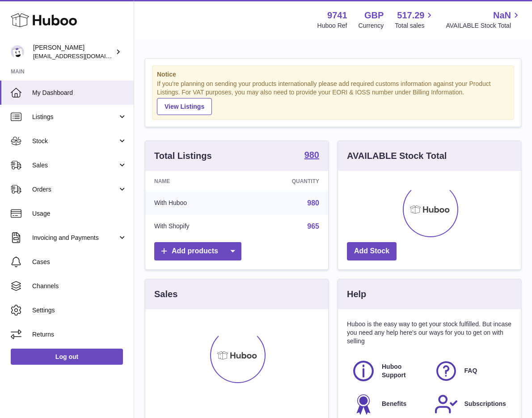 This screenshot has height=418, width=532. What do you see at coordinates (374, 15) in the screenshot?
I see `strong: GBP` at bounding box center [374, 15].